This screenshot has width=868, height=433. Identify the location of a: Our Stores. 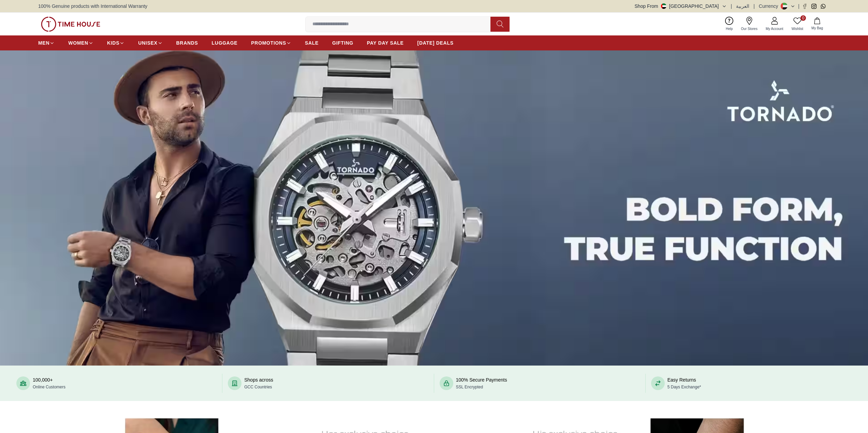
(749, 24).